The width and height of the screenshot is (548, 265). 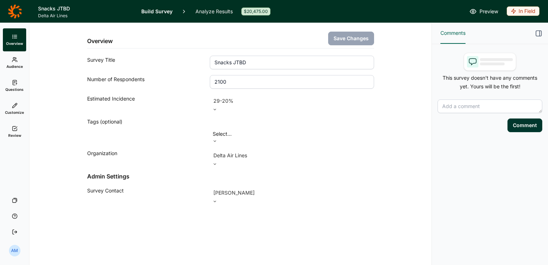 I want to click on div: $20,475.00, so click(x=256, y=11).